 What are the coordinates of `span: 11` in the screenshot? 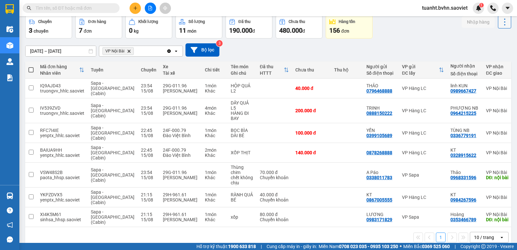 It's located at (182, 30).